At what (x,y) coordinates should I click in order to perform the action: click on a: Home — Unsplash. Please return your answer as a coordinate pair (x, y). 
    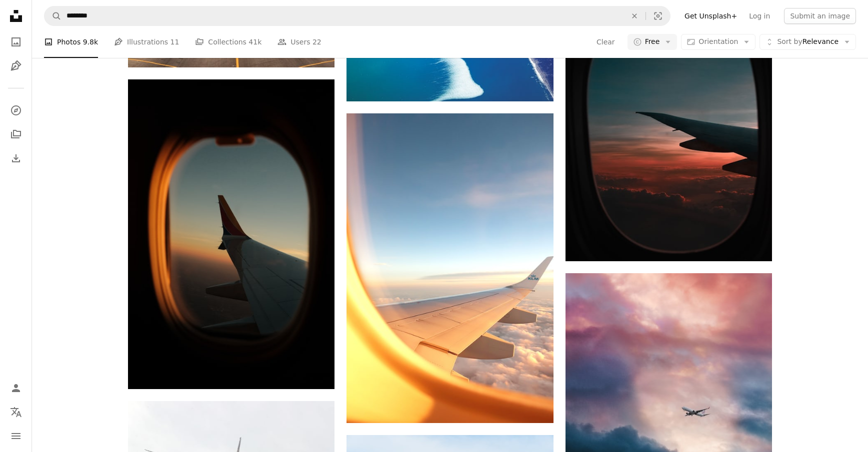
    Looking at the image, I should click on (16, 17).